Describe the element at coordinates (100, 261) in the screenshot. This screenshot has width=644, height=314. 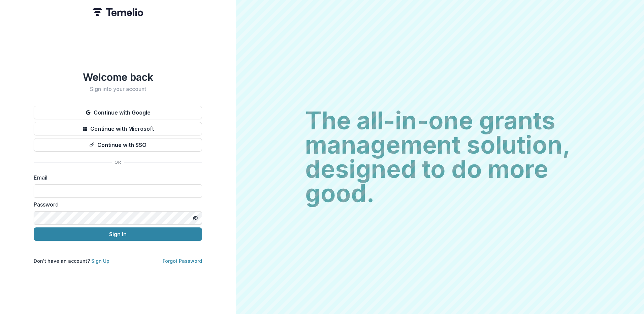
I see `a: Sign Up` at that location.